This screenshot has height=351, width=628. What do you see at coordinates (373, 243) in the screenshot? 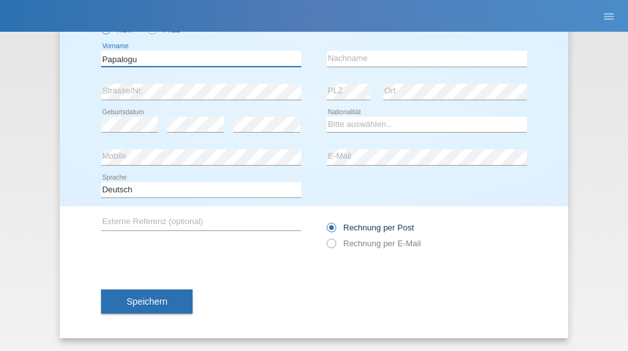
I see `label: Rechnung per E-Mail` at bounding box center [373, 243].